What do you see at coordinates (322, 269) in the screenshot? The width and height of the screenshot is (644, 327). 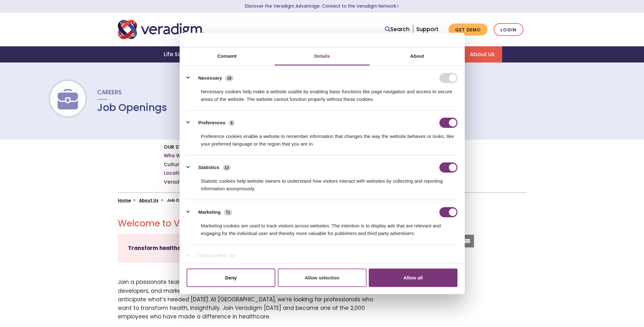 I see `div: Unclassified cookies are cookies that we are in the process of classifying, together with the pro...` at bounding box center [322, 269].